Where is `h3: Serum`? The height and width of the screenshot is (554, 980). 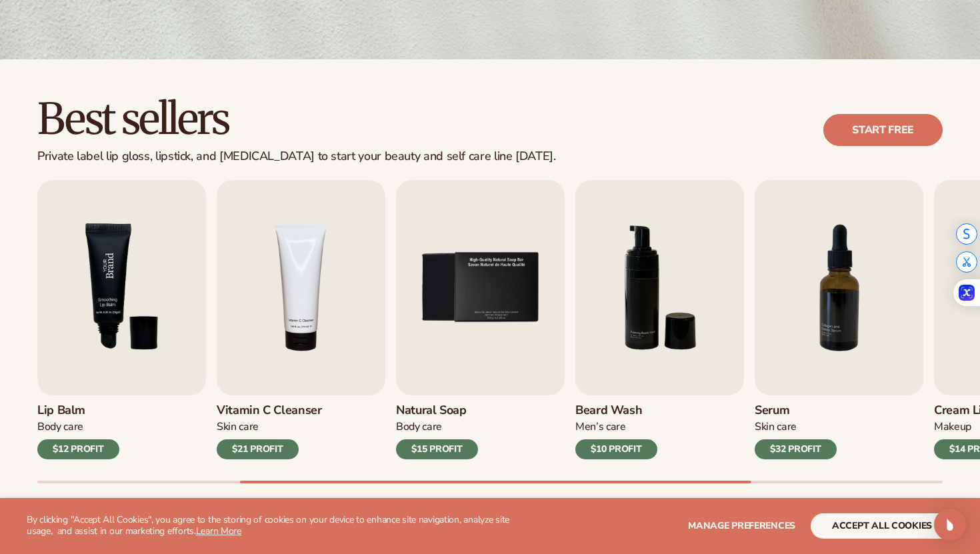 h3: Serum is located at coordinates (796, 411).